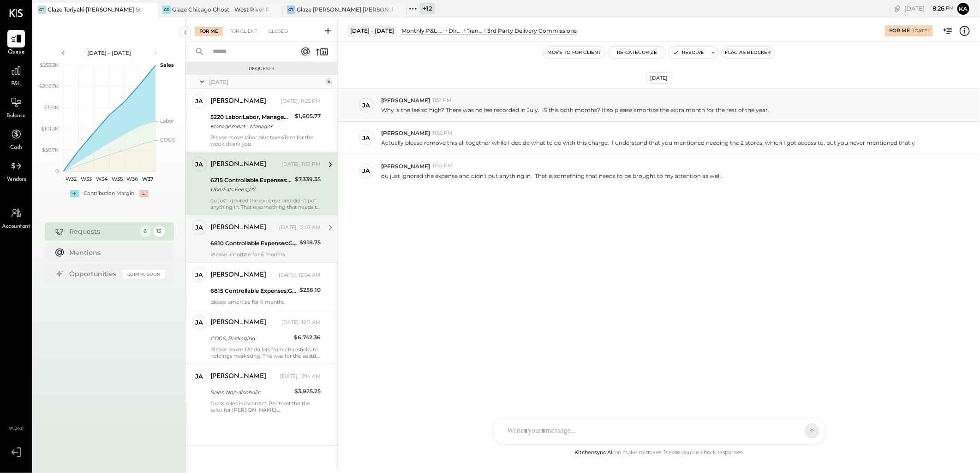 This screenshot has width=980, height=473. Describe the element at coordinates (427, 8) in the screenshot. I see `div: + 12` at that location.